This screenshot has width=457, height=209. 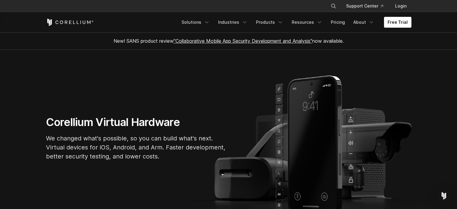 I want to click on button: Search, so click(x=334, y=6).